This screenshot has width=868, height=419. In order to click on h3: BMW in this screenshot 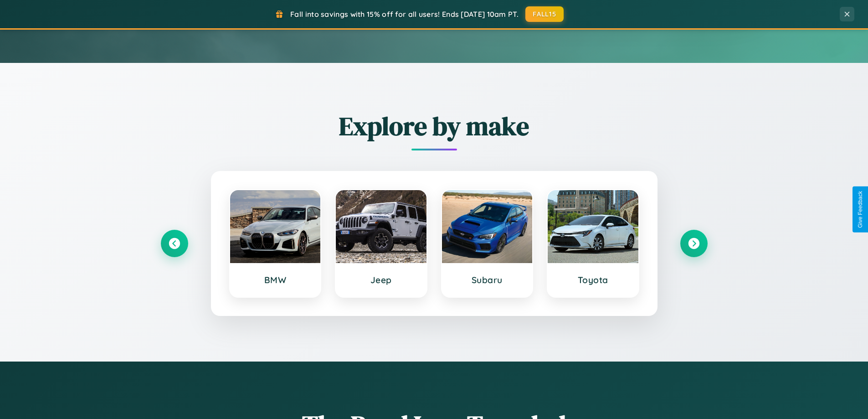, I will do `click(276, 280)`.